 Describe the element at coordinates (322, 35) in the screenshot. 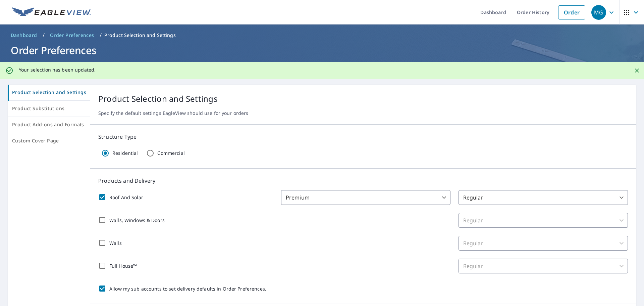

I see `nav: breadcrumb` at that location.